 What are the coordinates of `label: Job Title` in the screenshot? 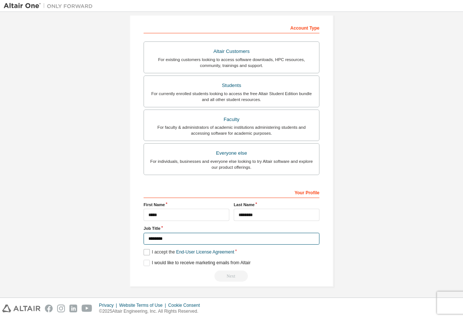 It's located at (231, 229).